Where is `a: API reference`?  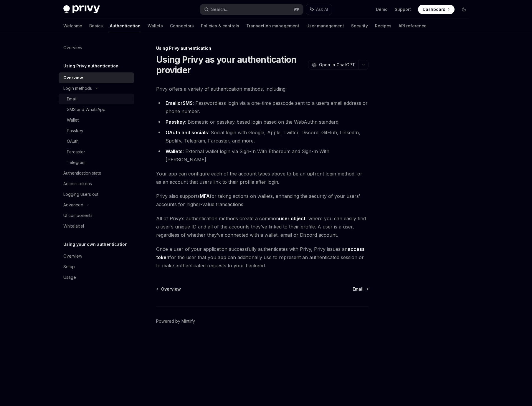
a: API reference is located at coordinates (412, 26).